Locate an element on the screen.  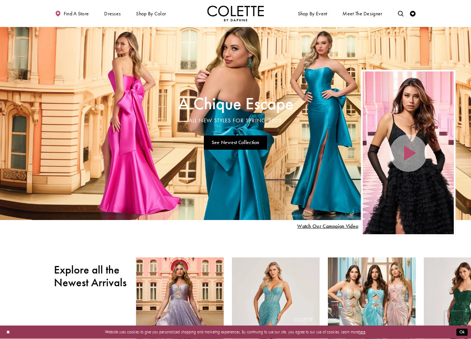
ul: Slider Links is located at coordinates (235, 143).